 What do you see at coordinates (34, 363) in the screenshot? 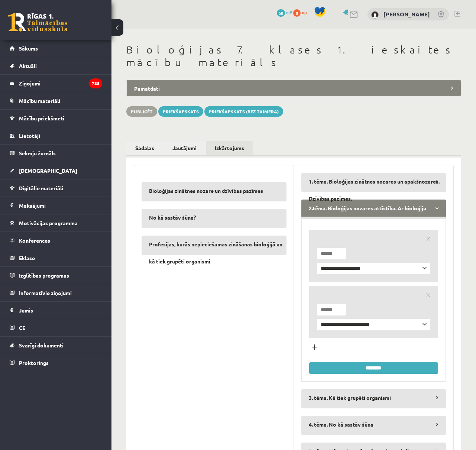
I see `span: Proktorings` at bounding box center [34, 363].